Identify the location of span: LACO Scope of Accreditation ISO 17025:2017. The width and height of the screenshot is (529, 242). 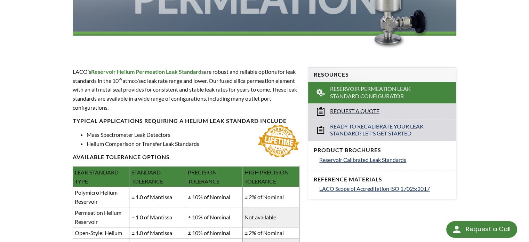
(374, 188).